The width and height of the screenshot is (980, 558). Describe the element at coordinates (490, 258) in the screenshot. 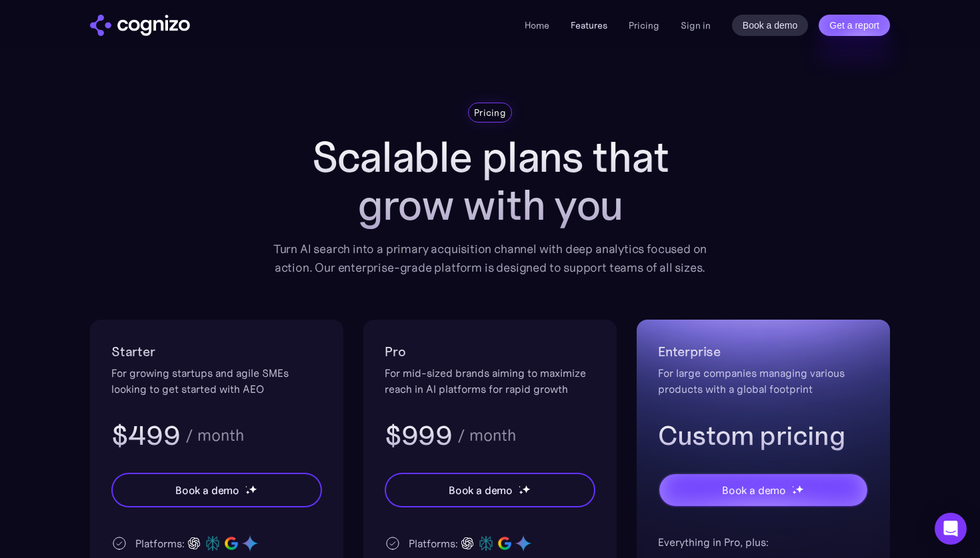

I see `div: Turn AI search into a primary acquisition channel with deep analytics focused on action. Our ente...` at that location.